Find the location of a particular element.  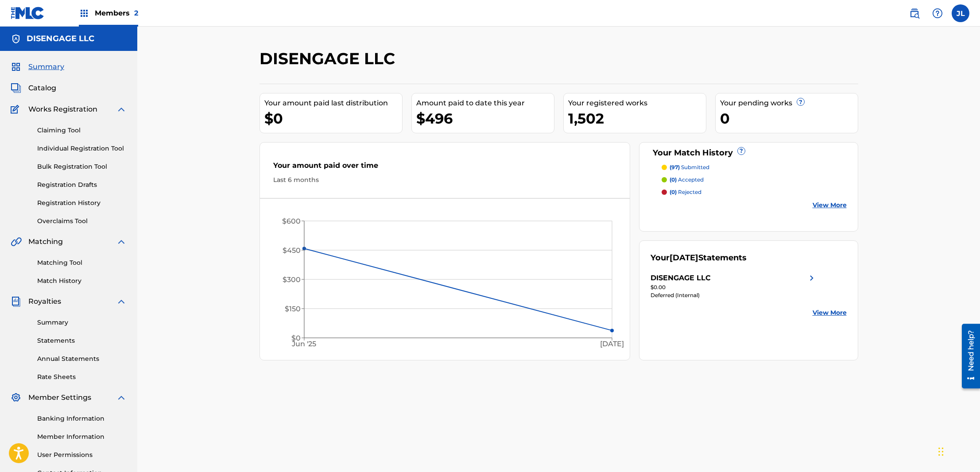

div: $0.00 is located at coordinates (734, 287).